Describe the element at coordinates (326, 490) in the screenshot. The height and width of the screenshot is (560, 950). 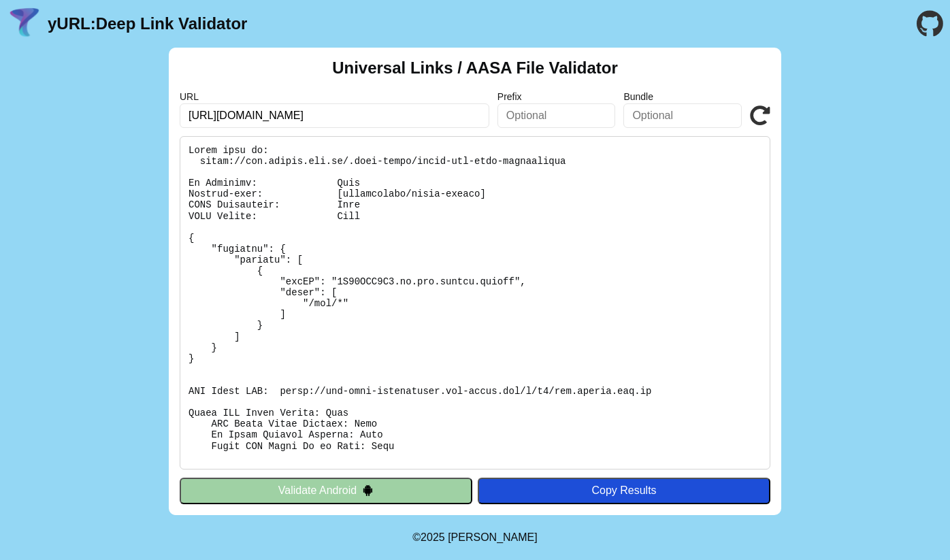
I see `button: Validate Android` at that location.